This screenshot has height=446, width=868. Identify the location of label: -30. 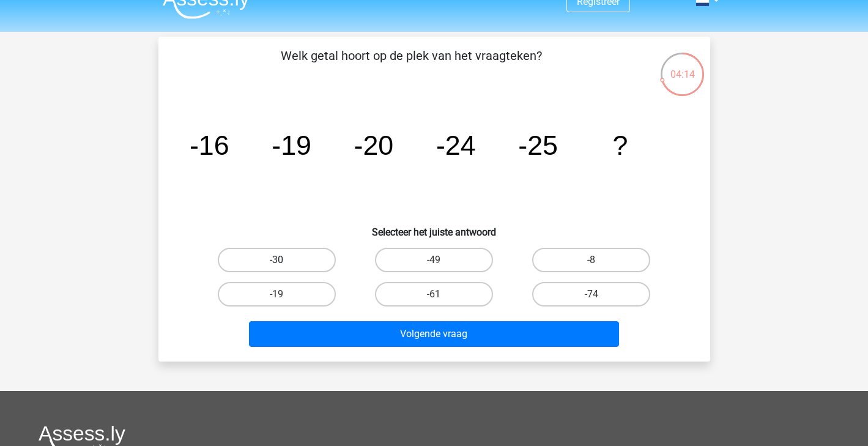
(276, 260).